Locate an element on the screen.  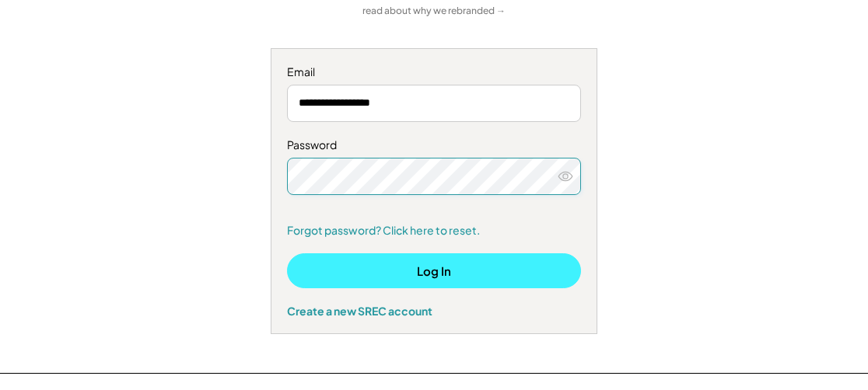
a: Forgot password? Click here to reset. is located at coordinates (434, 231).